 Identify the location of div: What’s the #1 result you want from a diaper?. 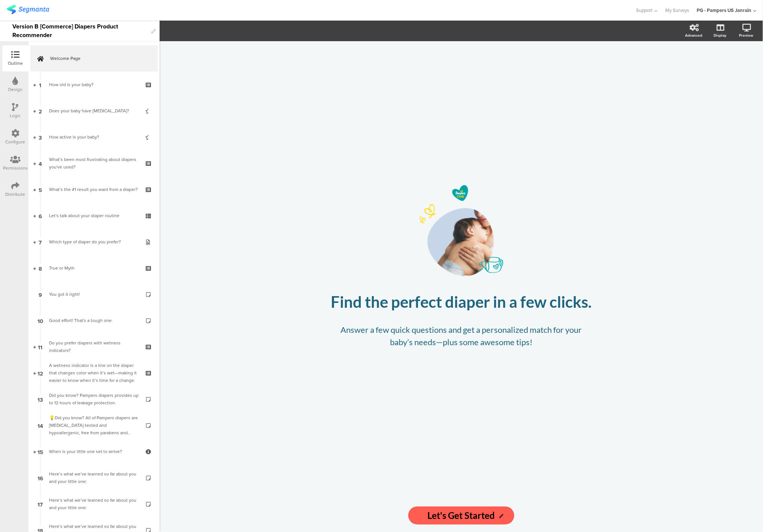
(94, 190).